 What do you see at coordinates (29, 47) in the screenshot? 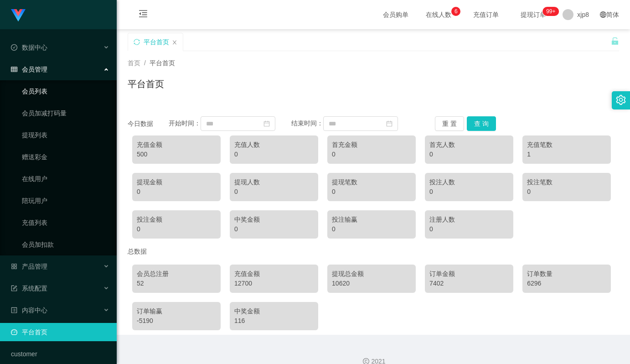
I see `span: 数据中心` at bounding box center [29, 47].